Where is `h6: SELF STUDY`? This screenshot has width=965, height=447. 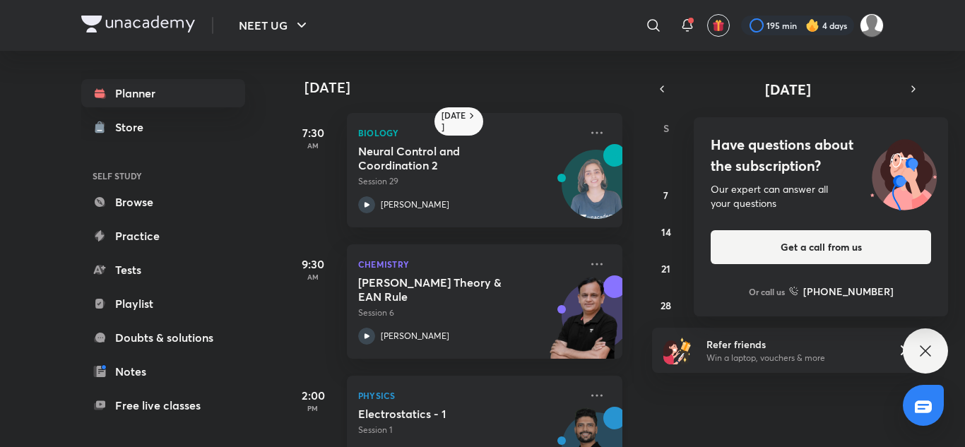
h6: SELF STUDY is located at coordinates (163, 176).